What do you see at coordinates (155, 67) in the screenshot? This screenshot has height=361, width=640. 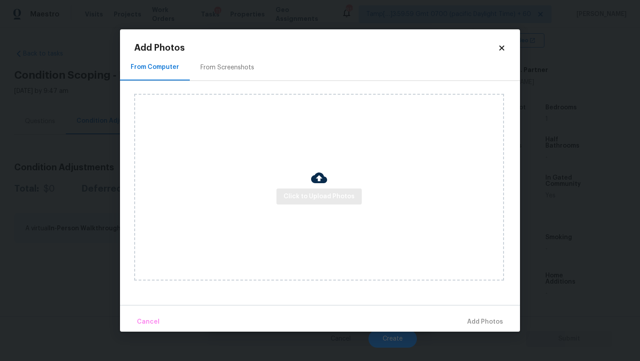 I see `div: From Computer` at bounding box center [155, 67].